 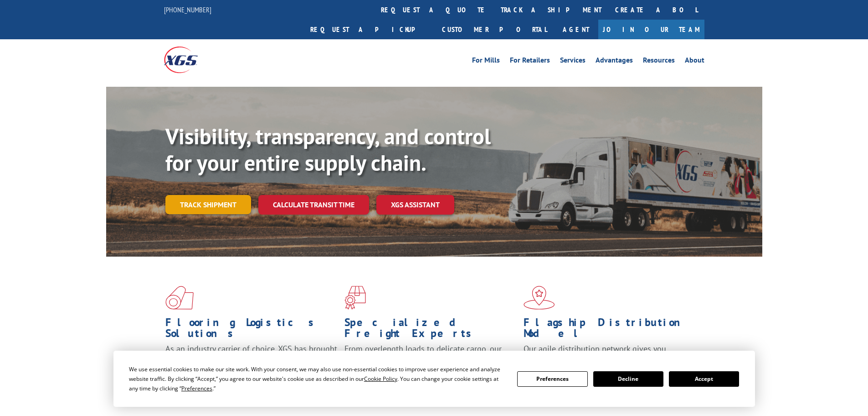 What do you see at coordinates (576, 29) in the screenshot?
I see `a: Agent` at bounding box center [576, 29].